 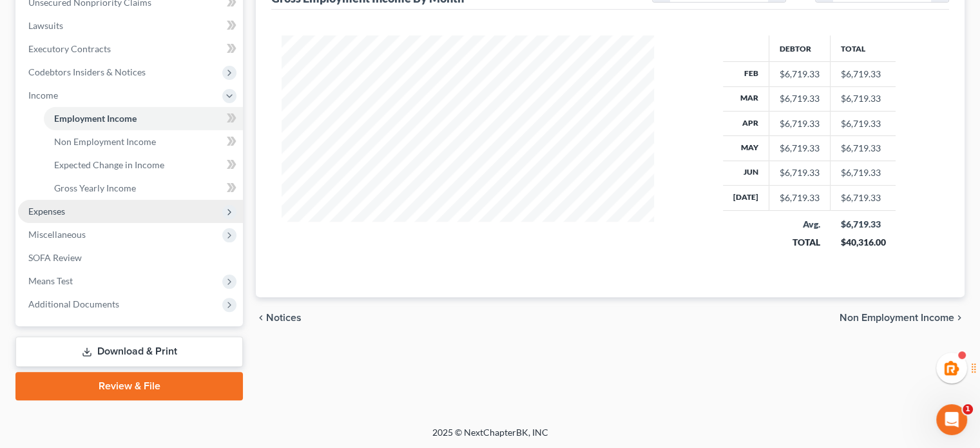 I want to click on a: Gross Yearly Income, so click(x=143, y=188).